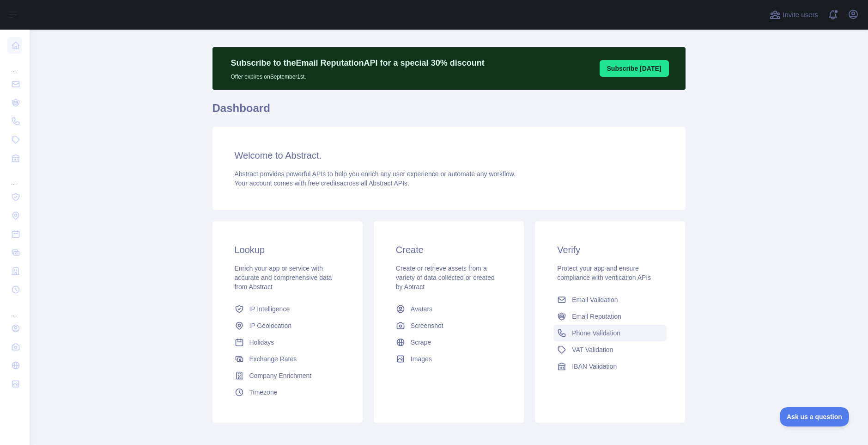  I want to click on a: Scrape, so click(449, 342).